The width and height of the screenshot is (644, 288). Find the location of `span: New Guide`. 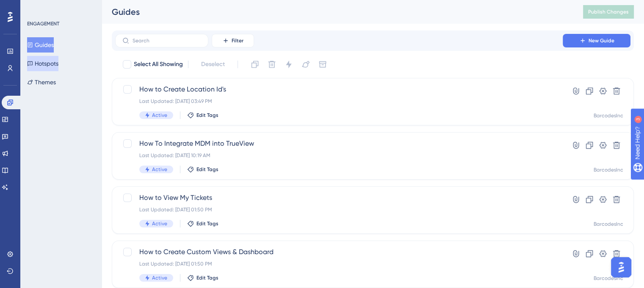

span: New Guide is located at coordinates (601, 41).